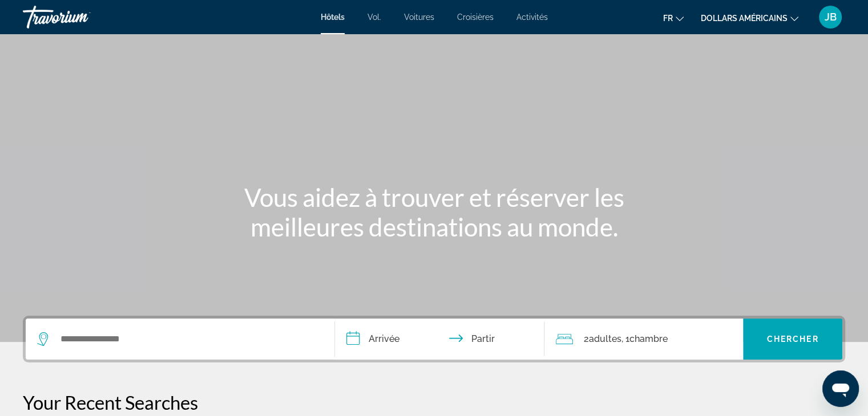 The height and width of the screenshot is (416, 868). I want to click on font: adultes, so click(604, 339).